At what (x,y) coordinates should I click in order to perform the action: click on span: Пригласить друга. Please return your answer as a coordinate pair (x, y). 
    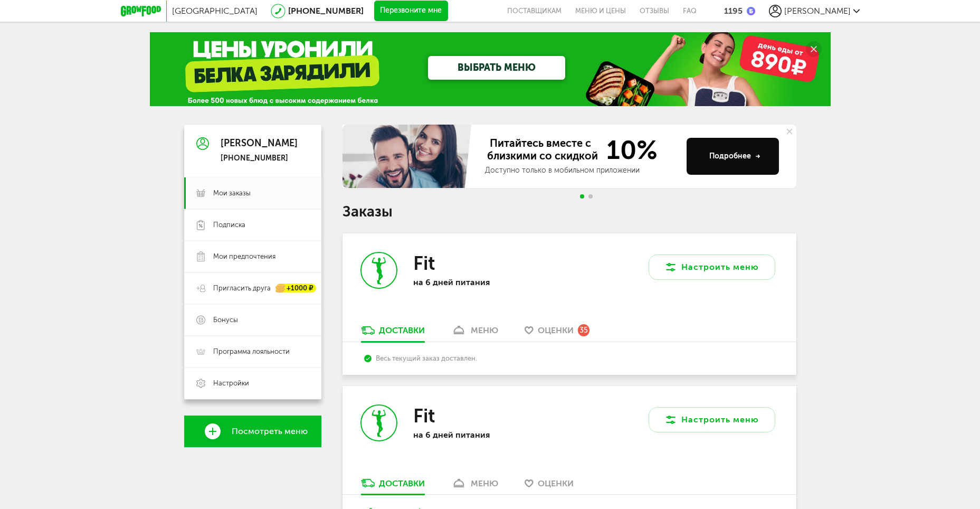
    Looking at the image, I should click on (242, 288).